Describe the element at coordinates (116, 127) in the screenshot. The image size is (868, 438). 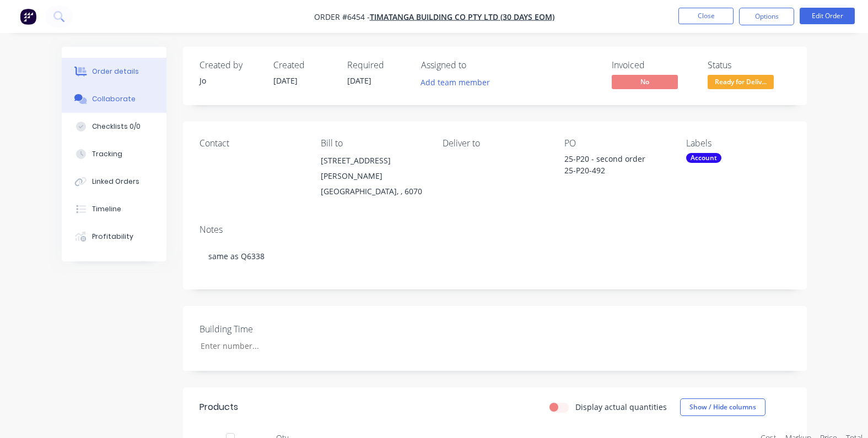
I see `div: Checklists 0/0` at that location.